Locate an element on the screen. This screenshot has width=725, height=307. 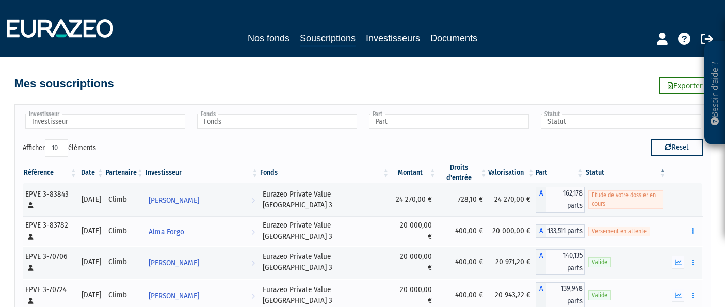
span: Alma Forgo is located at coordinates (166, 232).